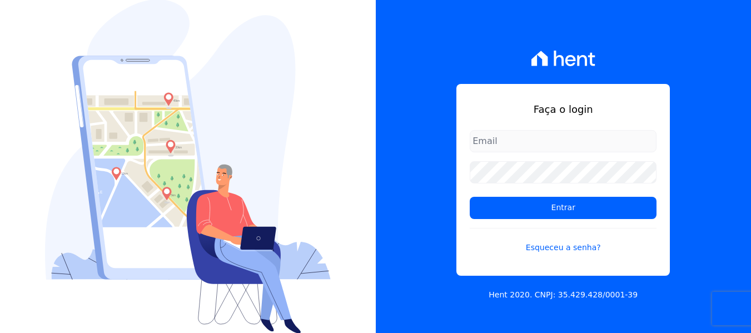 This screenshot has height=333, width=751. I want to click on input: Email, so click(563, 141).